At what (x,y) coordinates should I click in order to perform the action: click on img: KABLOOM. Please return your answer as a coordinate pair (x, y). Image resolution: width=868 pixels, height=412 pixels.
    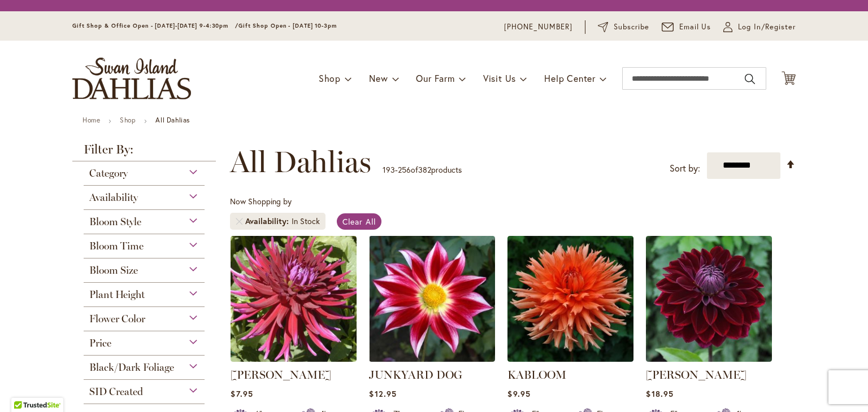
    Looking at the image, I should click on (570, 299).